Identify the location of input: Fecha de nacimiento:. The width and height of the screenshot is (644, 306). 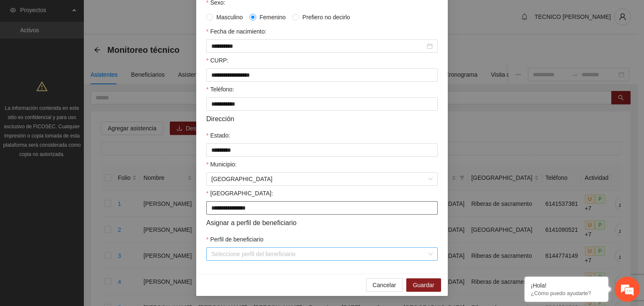
(318, 46).